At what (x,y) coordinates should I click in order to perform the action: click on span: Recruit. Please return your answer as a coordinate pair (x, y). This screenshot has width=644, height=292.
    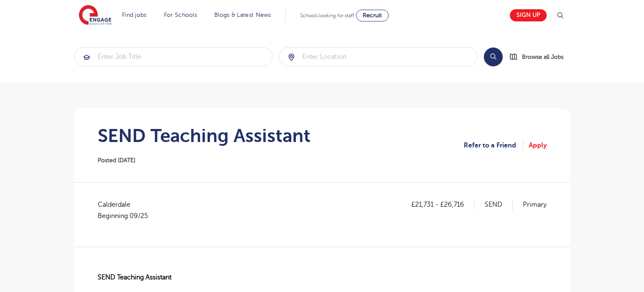
    Looking at the image, I should click on (373, 15).